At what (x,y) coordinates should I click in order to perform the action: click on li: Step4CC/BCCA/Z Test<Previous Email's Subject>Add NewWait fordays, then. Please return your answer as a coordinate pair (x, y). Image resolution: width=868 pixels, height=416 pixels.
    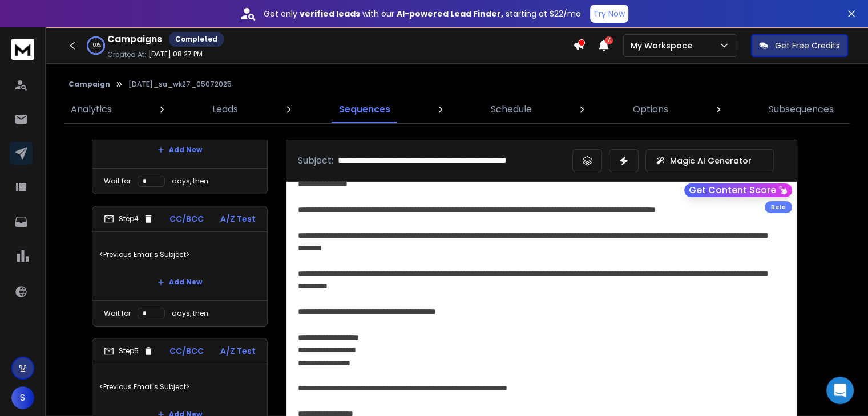
    Looking at the image, I should click on (179, 266).